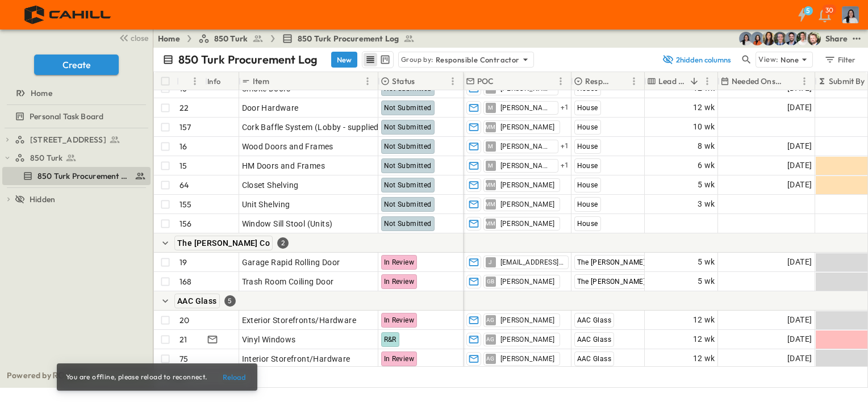  What do you see at coordinates (136, 377) in the screenshot?
I see `div: You are offline, please reload to reconnect.` at bounding box center [136, 377].